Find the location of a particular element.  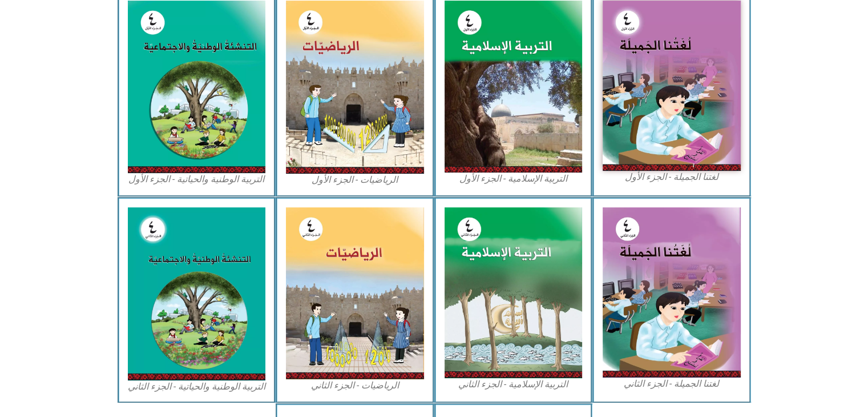

figcaption: الرياضيات - الجزء الثاني is located at coordinates (355, 385).